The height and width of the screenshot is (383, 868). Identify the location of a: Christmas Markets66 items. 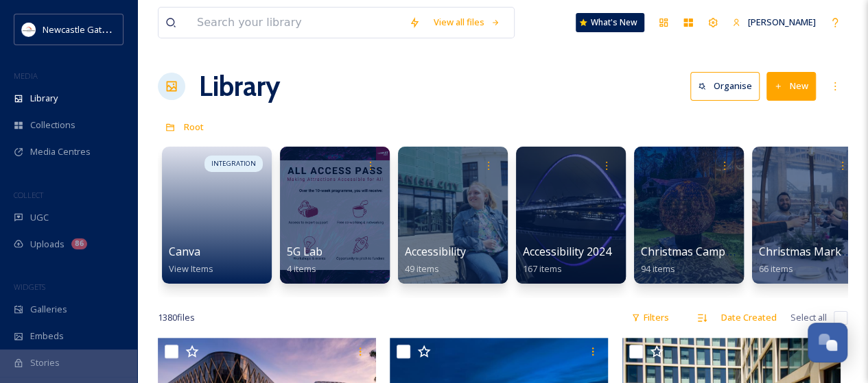
(807, 259).